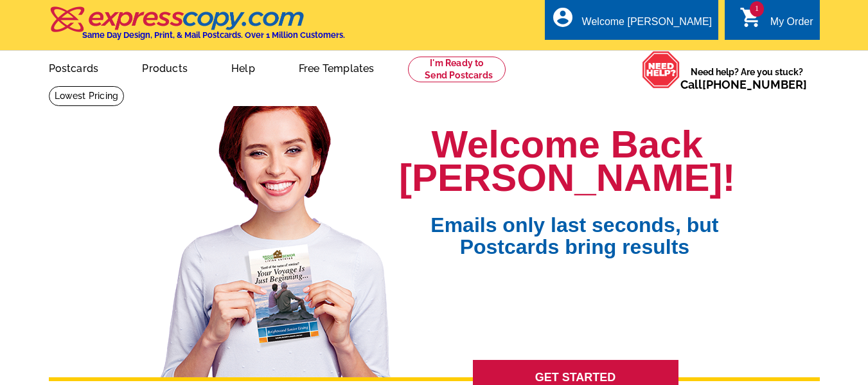  I want to click on a: Same Day Design, Print, & Mail Postcards. Over 1 Million Customers., so click(196, 28).